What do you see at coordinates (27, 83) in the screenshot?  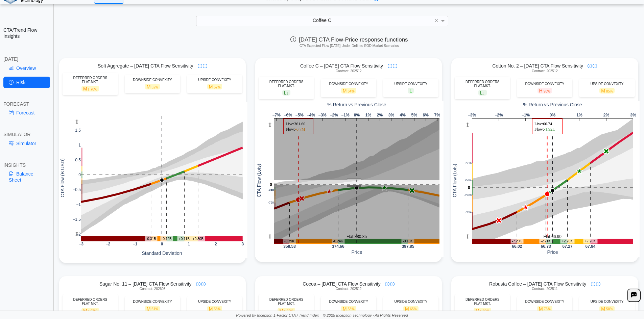 I see `a: Risk` at bounding box center [27, 83].